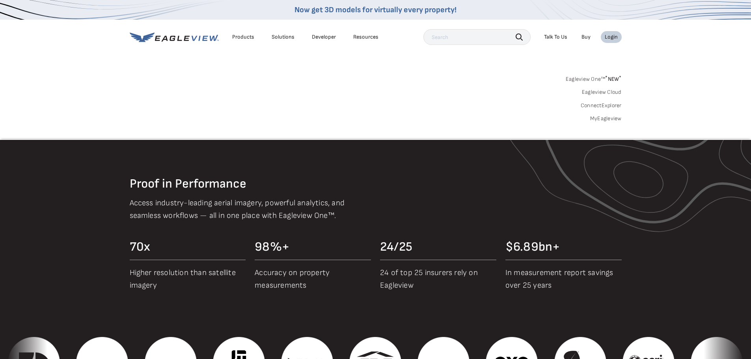 The width and height of the screenshot is (751, 359). Describe the element at coordinates (477, 37) in the screenshot. I see `input: Search` at that location.